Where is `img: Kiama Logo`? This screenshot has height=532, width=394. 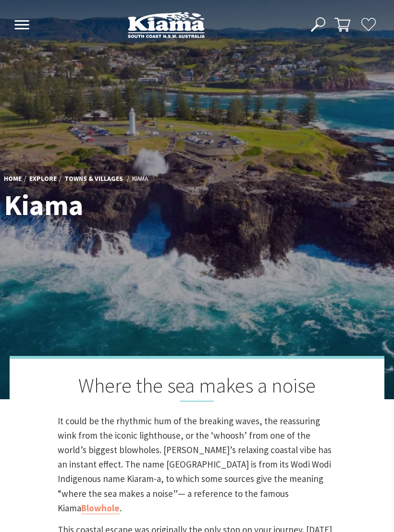
img: Kiama Logo is located at coordinates (167, 24).